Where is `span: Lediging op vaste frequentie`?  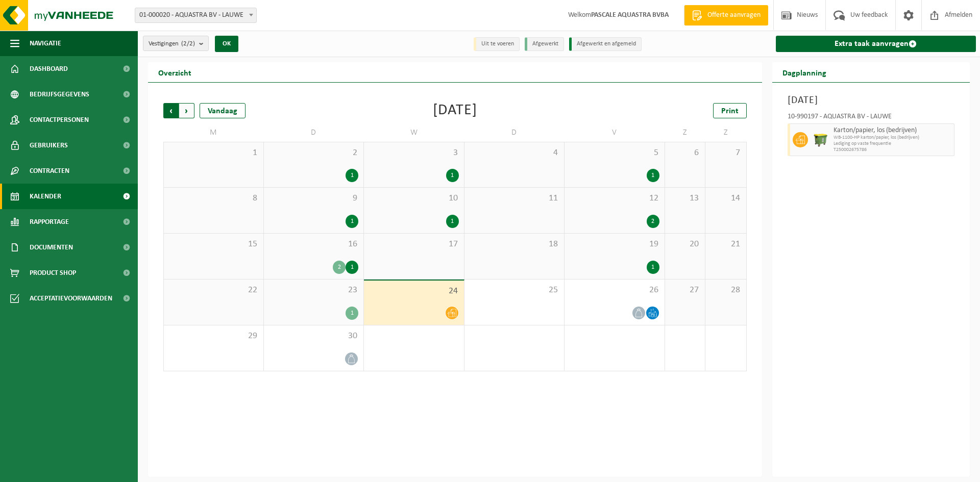 span: Lediging op vaste frequentie is located at coordinates (892, 144).